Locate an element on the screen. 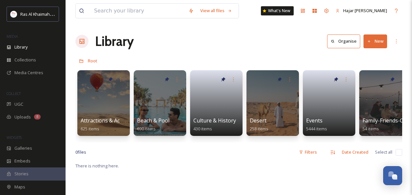 This screenshot has width=412, height=195. span: COLLECT is located at coordinates (13, 93).